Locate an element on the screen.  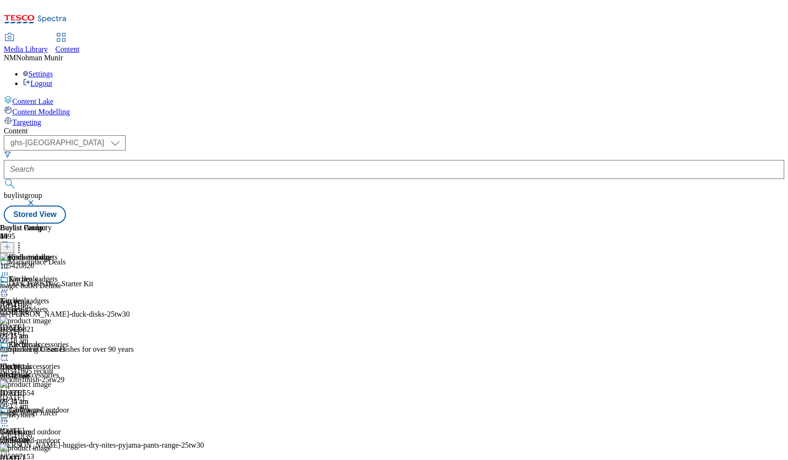
a: Targeting is located at coordinates (394, 121).